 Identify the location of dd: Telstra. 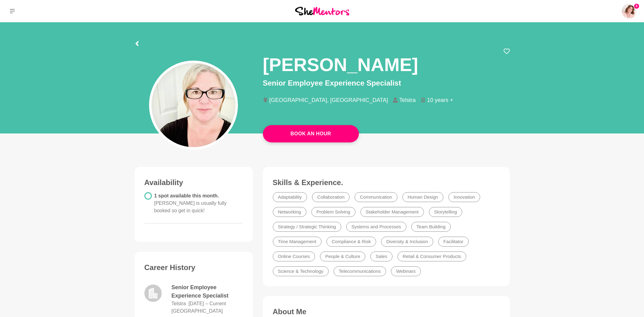
(179, 304).